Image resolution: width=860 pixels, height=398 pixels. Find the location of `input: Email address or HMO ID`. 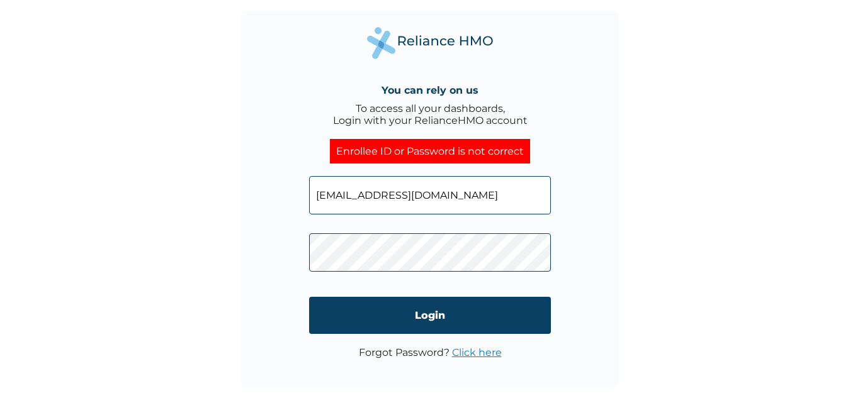

input: Email address or HMO ID is located at coordinates (430, 195).